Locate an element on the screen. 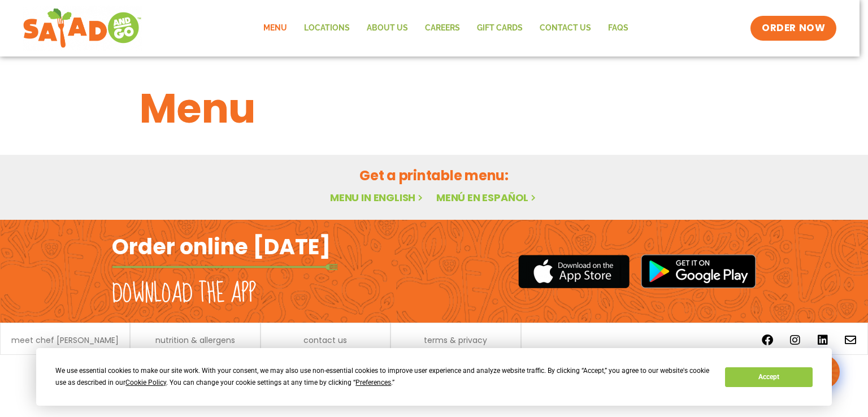  a: Contact Us is located at coordinates (565, 28).